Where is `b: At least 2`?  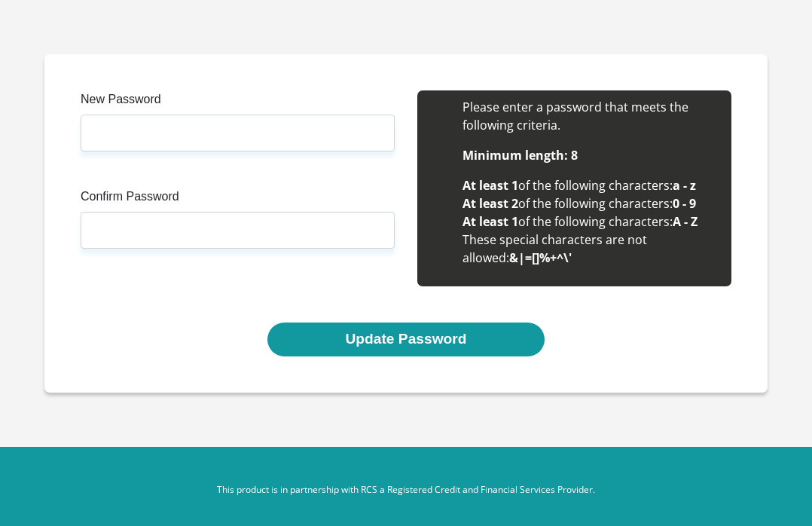 b: At least 2 is located at coordinates (490, 203).